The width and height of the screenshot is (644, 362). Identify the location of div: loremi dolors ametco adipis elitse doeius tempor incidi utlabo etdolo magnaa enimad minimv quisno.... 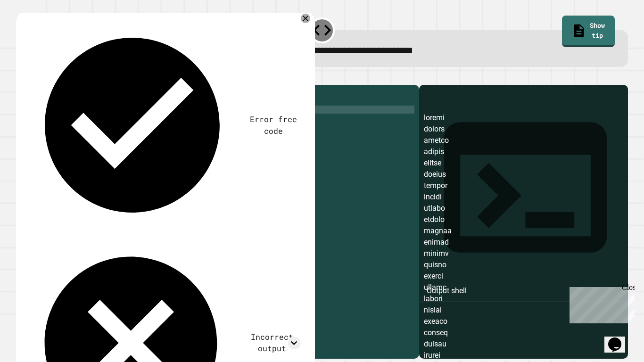
(524, 235).